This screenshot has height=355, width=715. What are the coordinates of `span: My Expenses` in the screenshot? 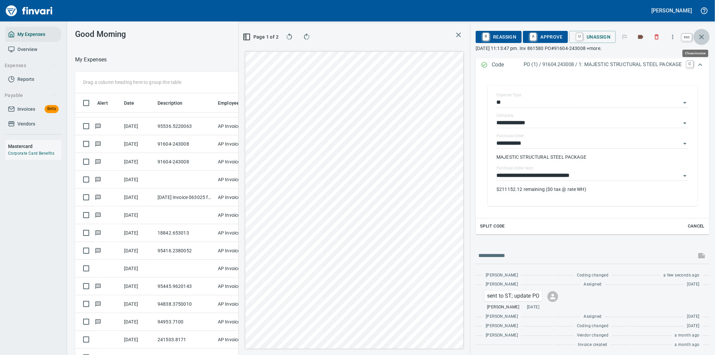 It's located at (31, 34).